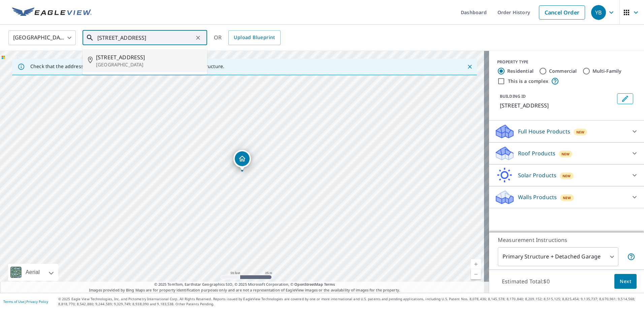 The width and height of the screenshot is (644, 310). I want to click on div: Full House ProductsNew, so click(567, 131).